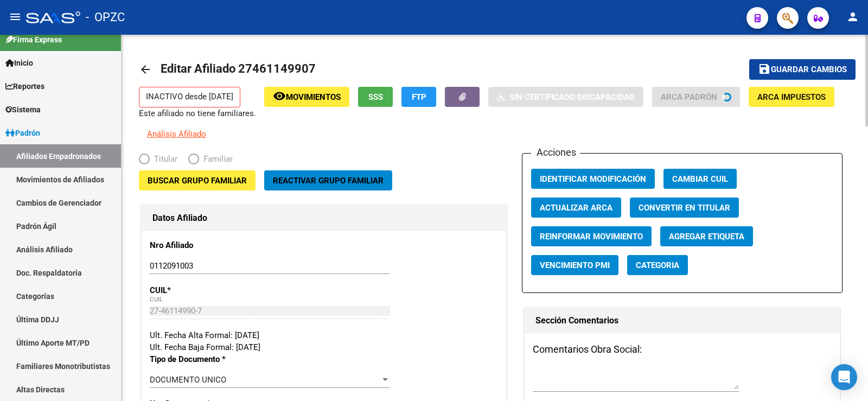 The image size is (868, 401). I want to click on h1: Datos Afiliado, so click(324, 218).